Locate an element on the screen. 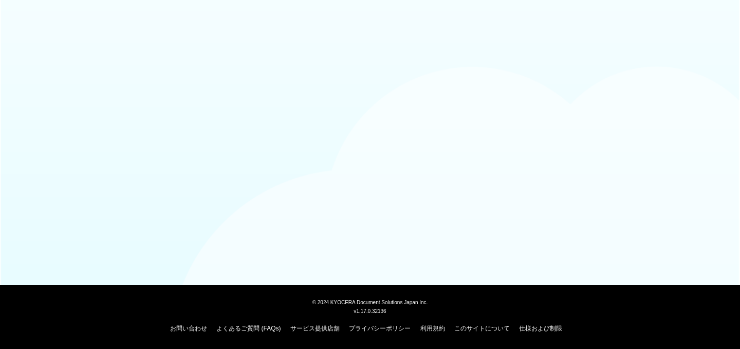  a: サービス提供店舗 is located at coordinates (315, 328).